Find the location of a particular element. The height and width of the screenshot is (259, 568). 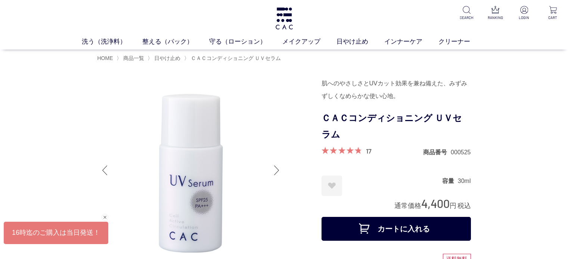

a: お気に入りに登録する is located at coordinates (331, 186).